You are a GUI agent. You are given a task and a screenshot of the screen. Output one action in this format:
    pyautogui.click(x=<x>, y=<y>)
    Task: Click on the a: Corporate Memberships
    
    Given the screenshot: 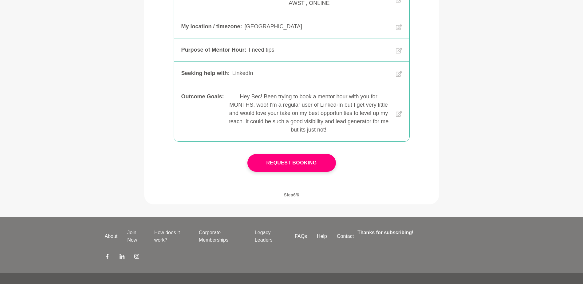 What is the action you would take?
    pyautogui.click(x=222, y=236)
    